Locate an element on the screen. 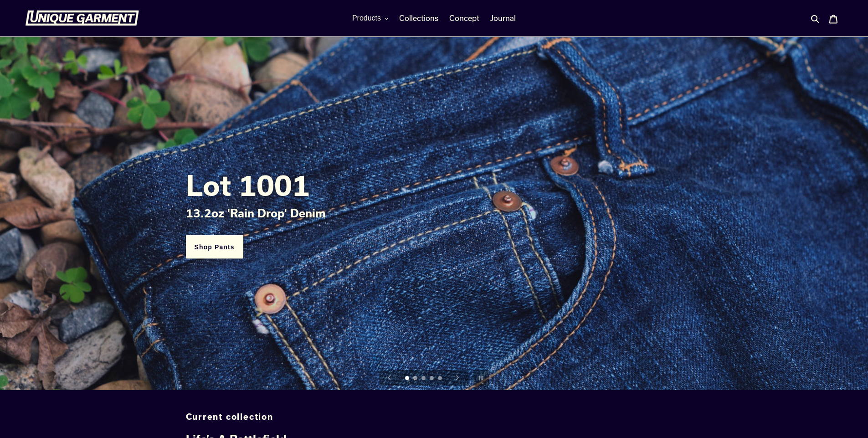 Image resolution: width=868 pixels, height=438 pixels. span: Collections is located at coordinates (419, 18).